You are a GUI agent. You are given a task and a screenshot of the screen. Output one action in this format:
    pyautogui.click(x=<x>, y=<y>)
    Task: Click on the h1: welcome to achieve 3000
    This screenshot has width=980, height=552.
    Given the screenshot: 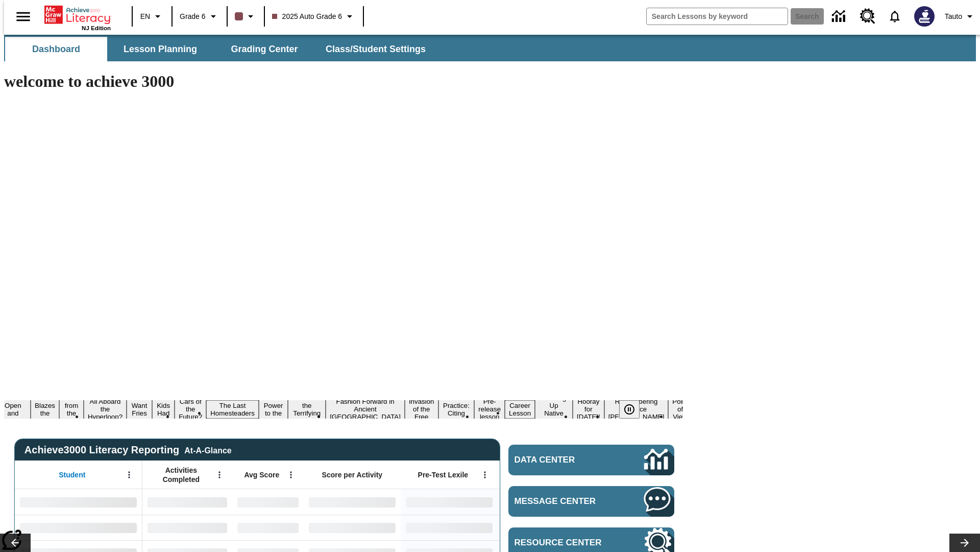 What is the action you would take?
    pyautogui.click(x=343, y=81)
    